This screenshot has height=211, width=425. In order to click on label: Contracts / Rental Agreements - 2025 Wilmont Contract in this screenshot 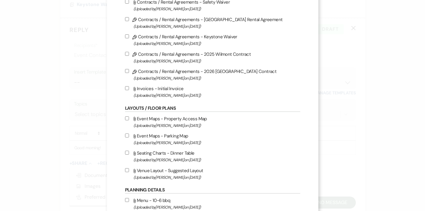, I will do `click(213, 57)`.